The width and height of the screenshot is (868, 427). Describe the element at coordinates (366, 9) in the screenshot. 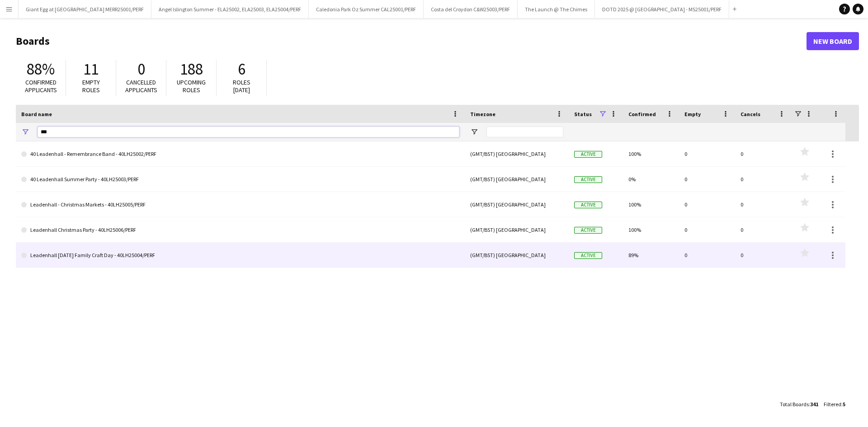

I see `button: Caledonia Park Oz Summer CAL25001/PERF` at that location.